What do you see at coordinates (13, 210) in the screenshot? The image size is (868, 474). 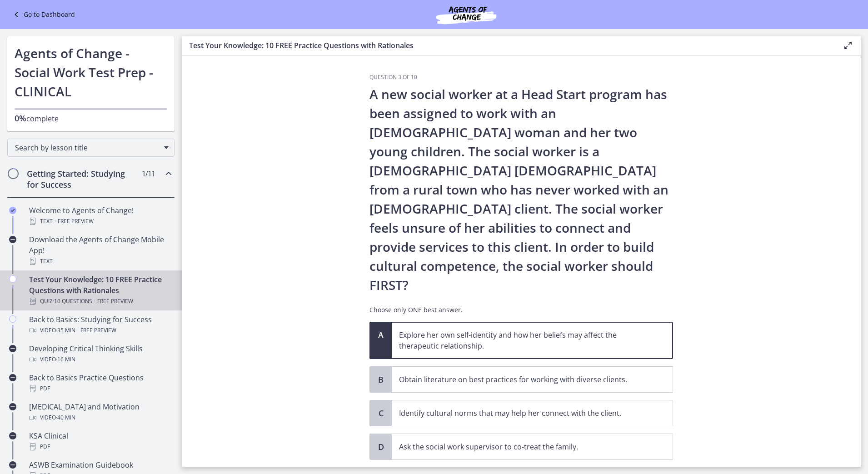 I see `i: Completed` at bounding box center [13, 210].